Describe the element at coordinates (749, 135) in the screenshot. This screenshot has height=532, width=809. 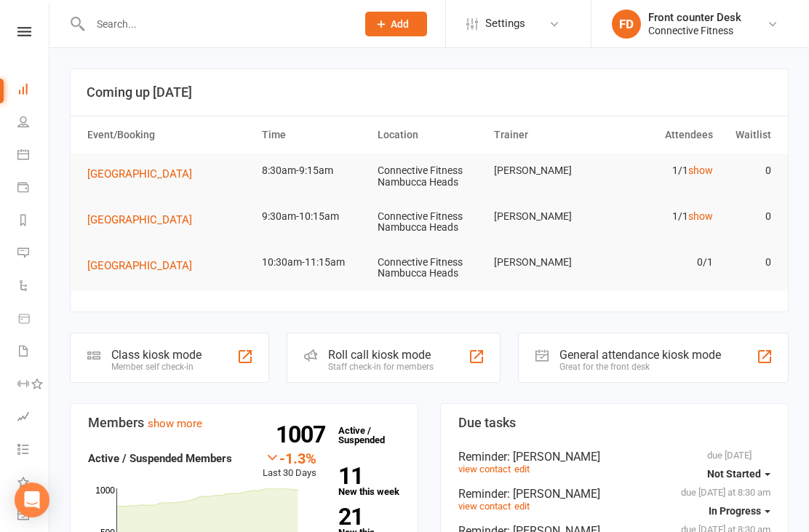
I see `th: Waitlist` at that location.